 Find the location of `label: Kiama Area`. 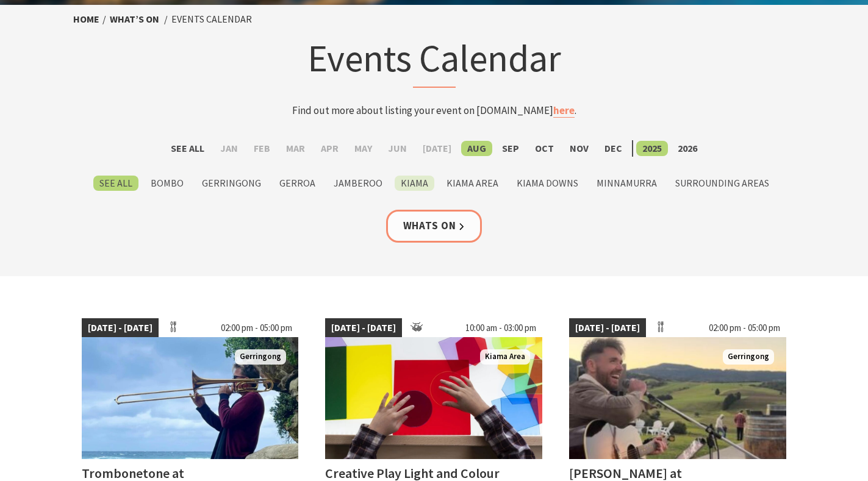

label: Kiama Area is located at coordinates (472, 183).